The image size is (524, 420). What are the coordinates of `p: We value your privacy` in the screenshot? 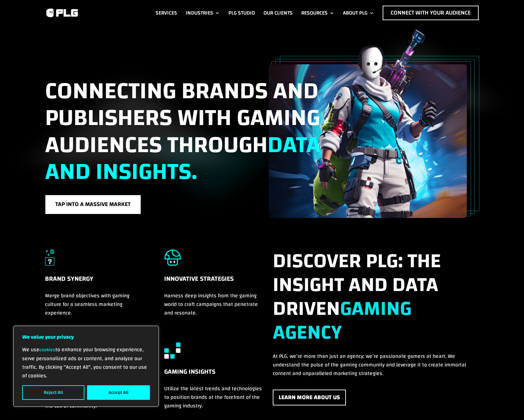 It's located at (86, 337).